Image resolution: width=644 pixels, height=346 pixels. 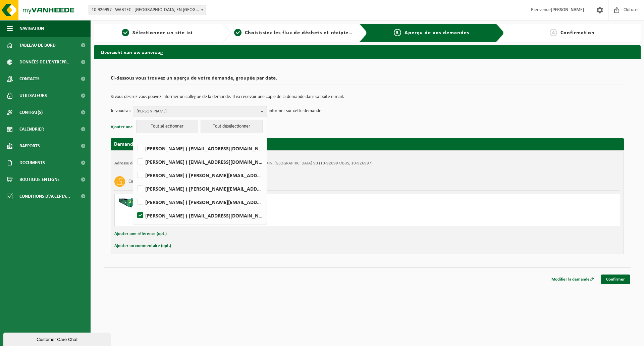 What do you see at coordinates (437, 33) in the screenshot?
I see `span: Aperçu de vos demandes` at bounding box center [437, 33].